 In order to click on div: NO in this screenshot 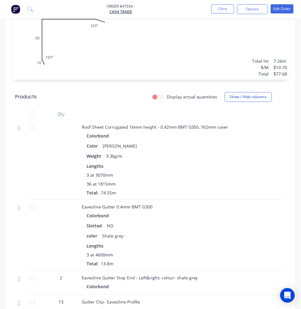, I will do `click(110, 226)`.